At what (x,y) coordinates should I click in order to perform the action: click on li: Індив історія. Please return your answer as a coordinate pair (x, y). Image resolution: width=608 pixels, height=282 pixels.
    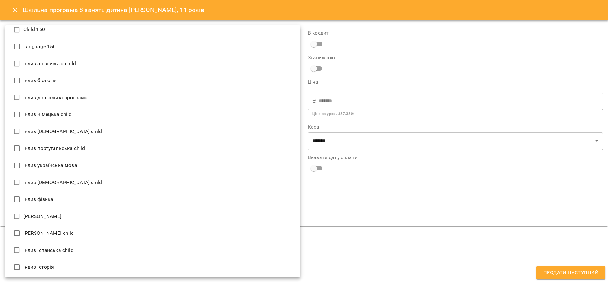
    Looking at the image, I should click on (153, 267).